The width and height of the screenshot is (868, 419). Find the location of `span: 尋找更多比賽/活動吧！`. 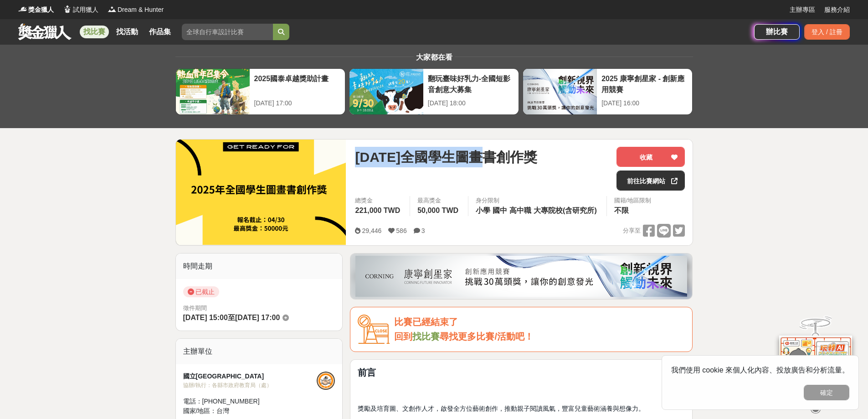

span: 尋找更多比賽/活動吧！ is located at coordinates (487, 337).